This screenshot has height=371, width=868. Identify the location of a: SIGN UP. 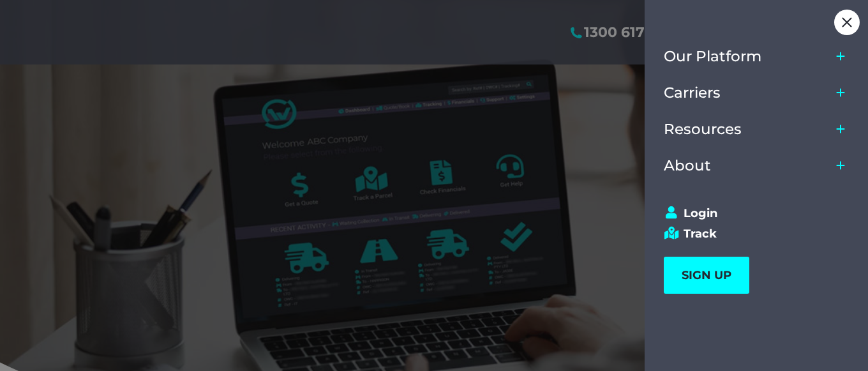
(707, 275).